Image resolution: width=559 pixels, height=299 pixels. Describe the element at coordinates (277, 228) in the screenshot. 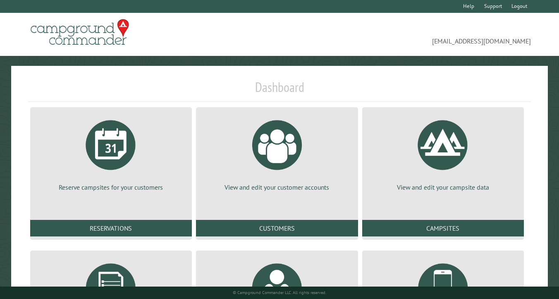

I see `a: Customers` at that location.